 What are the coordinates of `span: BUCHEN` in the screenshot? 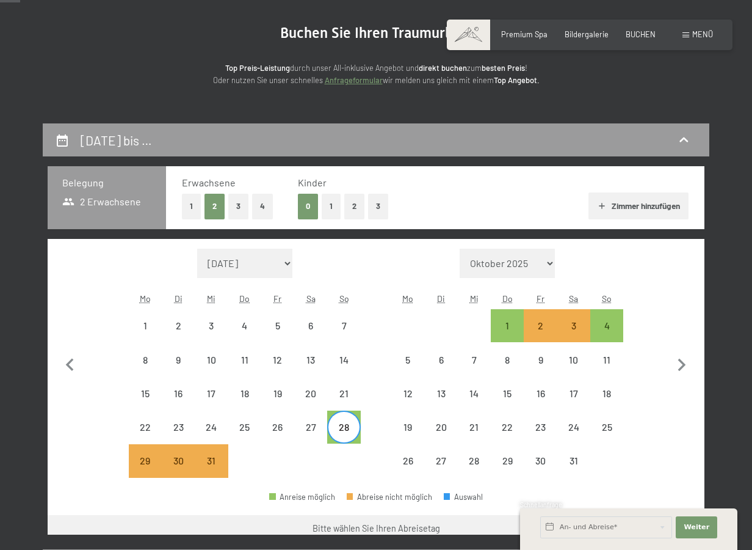 It's located at (641, 34).